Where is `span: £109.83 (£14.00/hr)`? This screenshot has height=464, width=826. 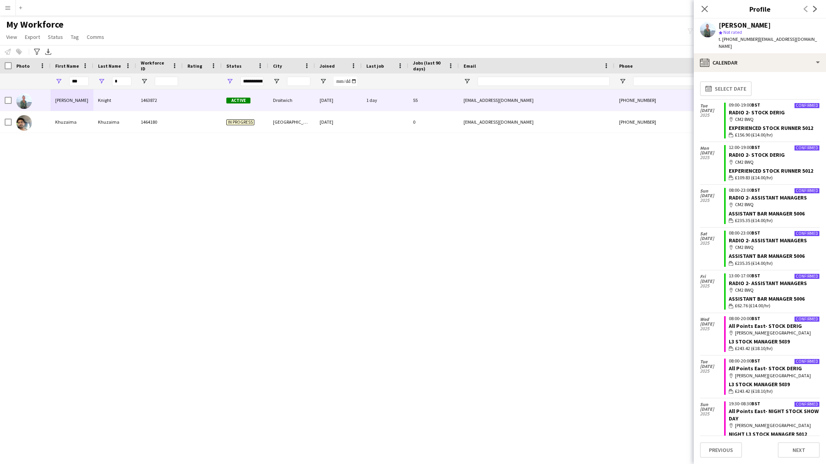
span: £109.83 (£14.00/hr) is located at coordinates (754, 178).